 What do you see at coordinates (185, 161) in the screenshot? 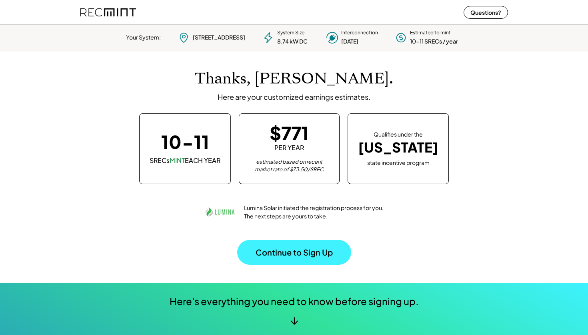
I see `div: SRECs EACH YEAR` at bounding box center [185, 161].